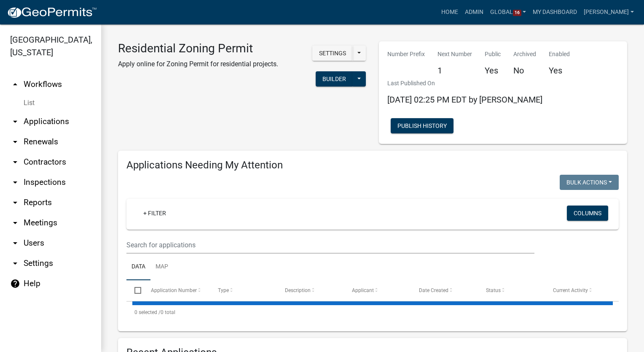 Image resolution: width=644 pixels, height=352 pixels. Describe the element at coordinates (508, 12) in the screenshot. I see `a: Global16` at that location.